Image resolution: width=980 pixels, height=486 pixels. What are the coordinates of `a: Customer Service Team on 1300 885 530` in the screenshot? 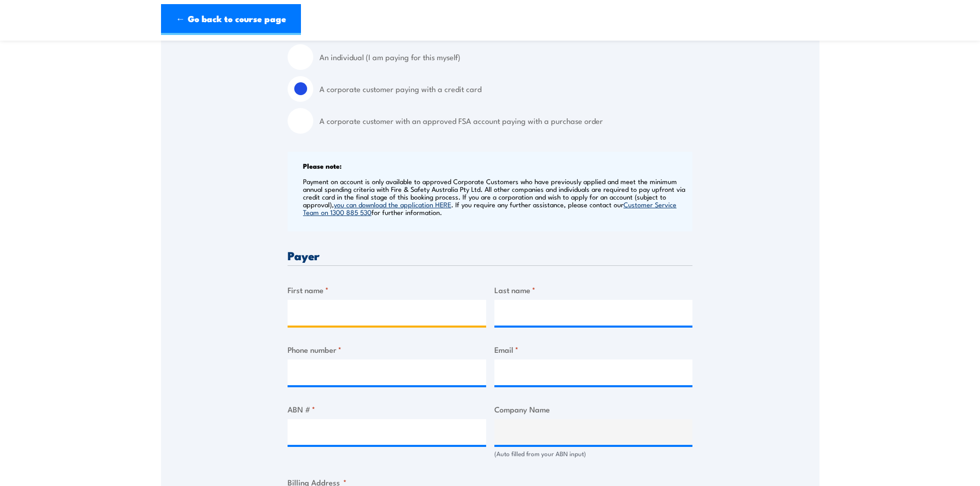 It's located at (489, 208).